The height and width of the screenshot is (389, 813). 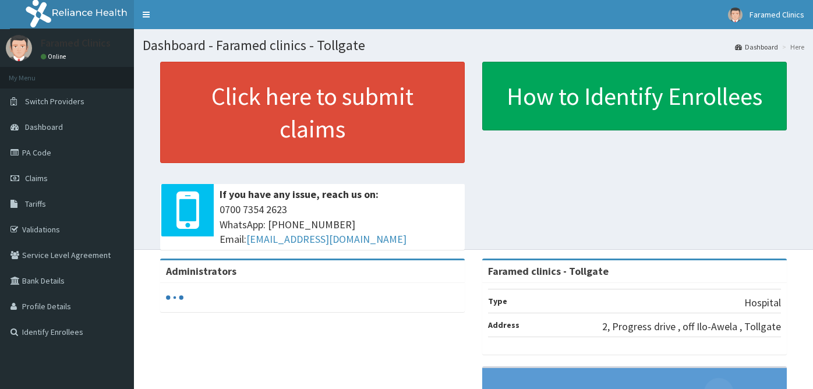 I want to click on a: Online, so click(x=55, y=57).